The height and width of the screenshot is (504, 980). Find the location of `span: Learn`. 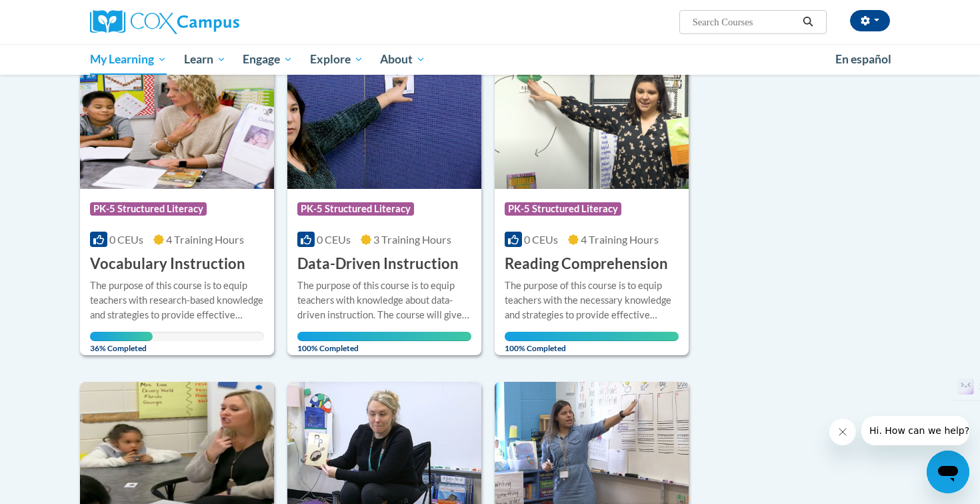

span: Learn is located at coordinates (205, 59).